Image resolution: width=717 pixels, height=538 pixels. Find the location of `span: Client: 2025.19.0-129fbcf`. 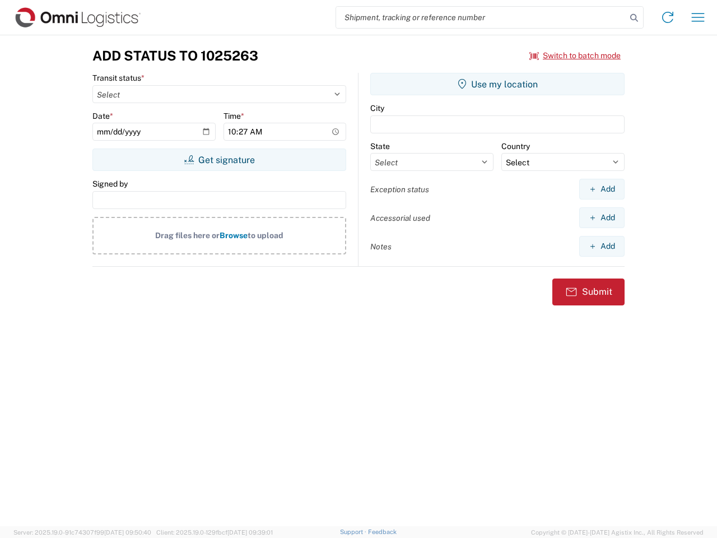

span: Client: 2025.19.0-129fbcf is located at coordinates (215, 532).